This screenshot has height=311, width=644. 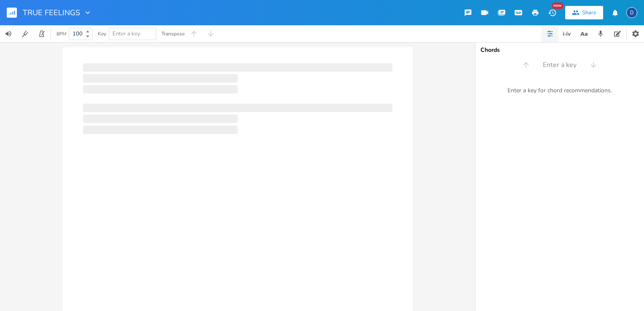 What do you see at coordinates (632, 13) in the screenshot?
I see `div: DAVID LEACH` at bounding box center [632, 13].